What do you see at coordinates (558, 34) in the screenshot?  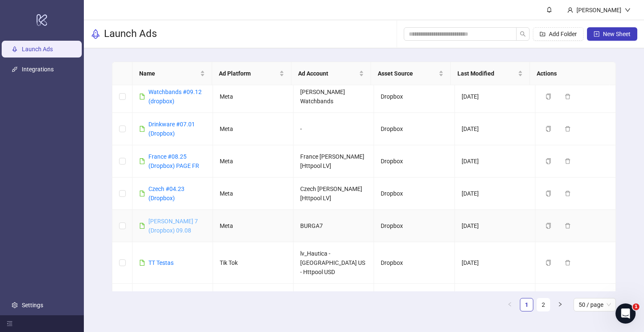 I see `button: Add Folder` at bounding box center [558, 34].